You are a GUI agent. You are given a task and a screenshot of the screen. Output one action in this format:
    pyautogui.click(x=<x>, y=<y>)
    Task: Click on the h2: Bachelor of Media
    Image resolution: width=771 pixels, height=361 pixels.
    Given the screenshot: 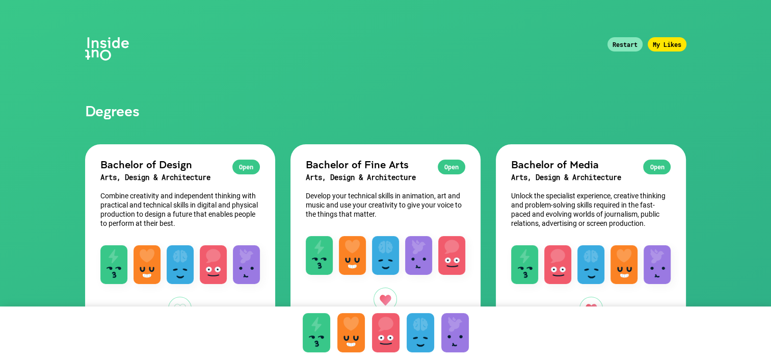 What is the action you would take?
    pyautogui.click(x=590, y=164)
    